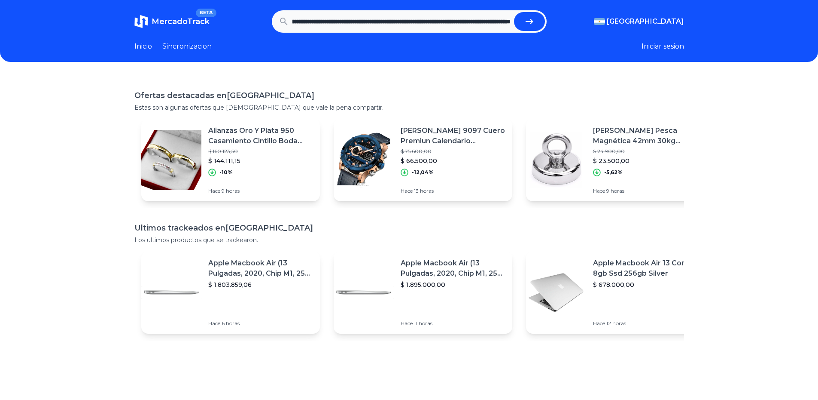  I want to click on p: $ 678.000,00, so click(646, 284).